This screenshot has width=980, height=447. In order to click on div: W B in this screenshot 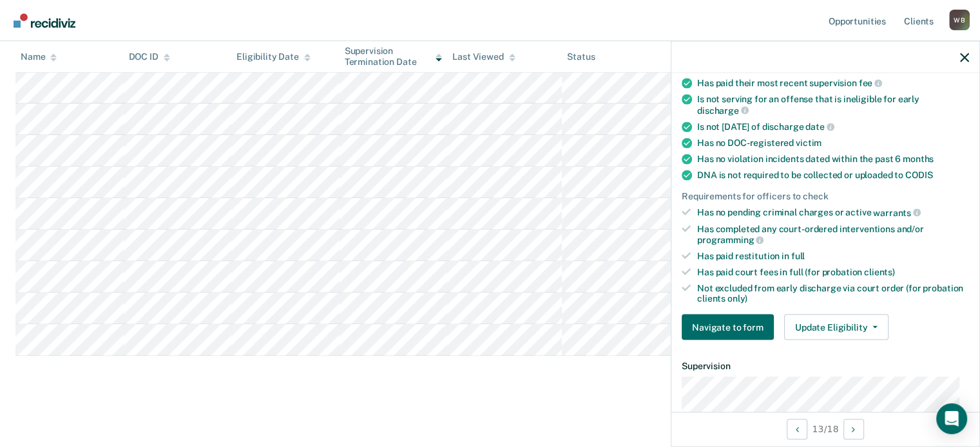, I will do `click(959, 20)`.